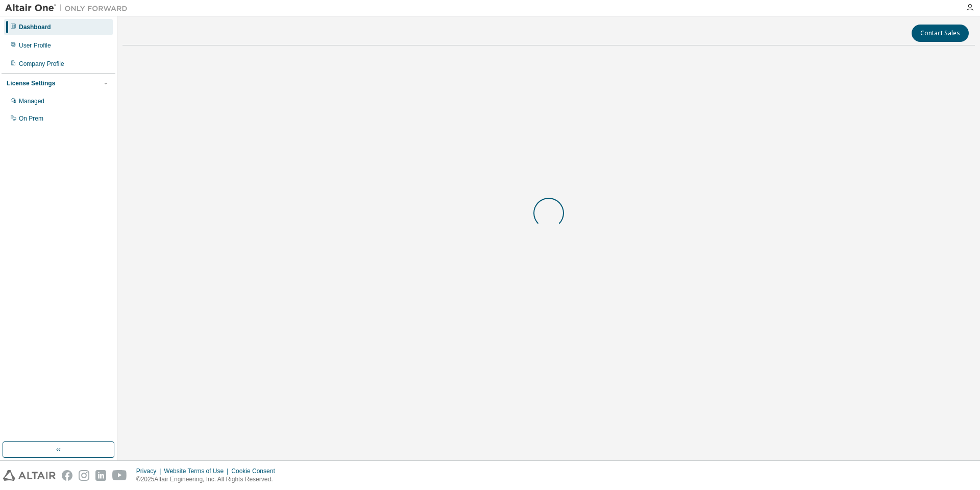 The height and width of the screenshot is (490, 980). Describe the element at coordinates (69, 8) in the screenshot. I see `img: Altair One` at that location.